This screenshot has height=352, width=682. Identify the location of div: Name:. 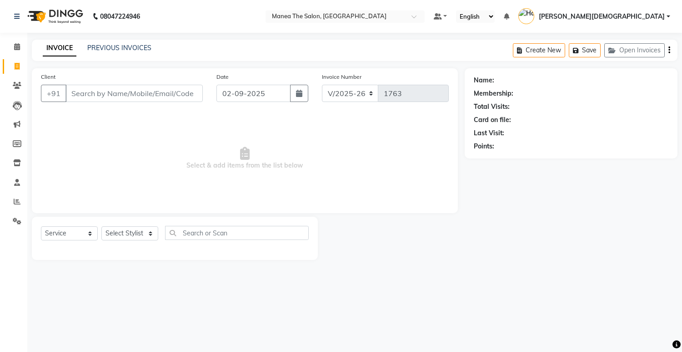
(484, 80).